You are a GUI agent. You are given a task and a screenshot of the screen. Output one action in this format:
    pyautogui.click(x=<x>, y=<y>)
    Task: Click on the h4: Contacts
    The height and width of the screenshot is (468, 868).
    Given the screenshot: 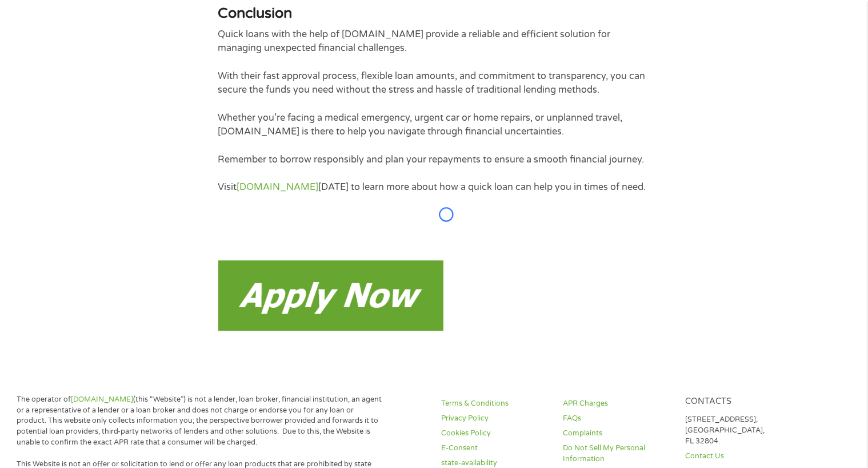 What is the action you would take?
    pyautogui.click(x=739, y=401)
    